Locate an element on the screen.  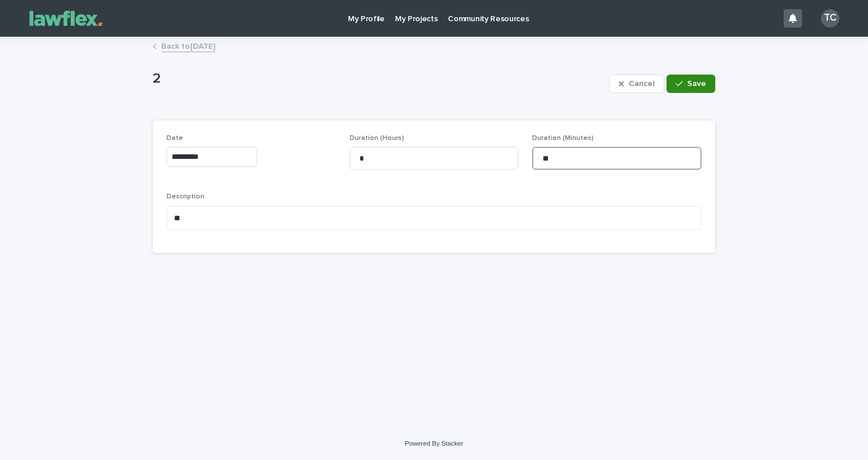
button: Save is located at coordinates (691, 84).